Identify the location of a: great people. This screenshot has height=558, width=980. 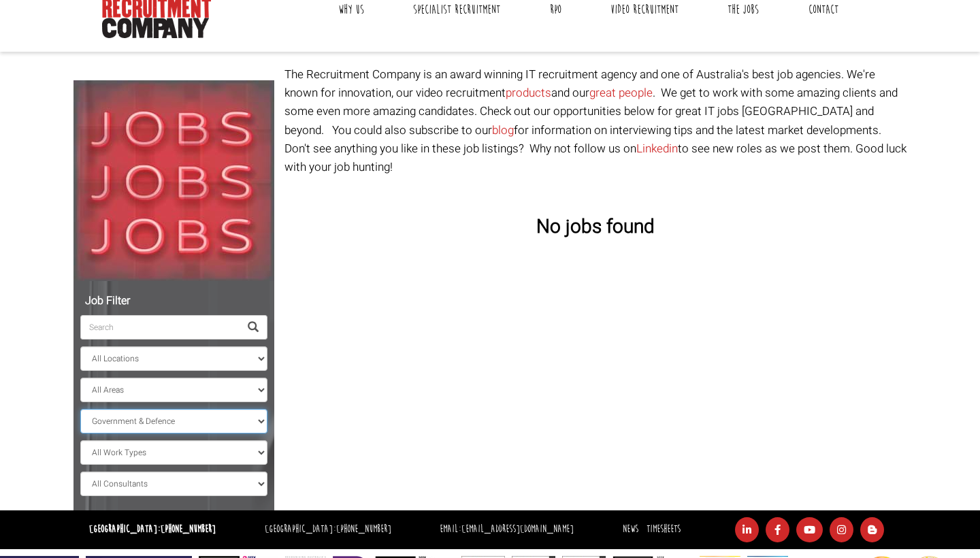
(620, 93).